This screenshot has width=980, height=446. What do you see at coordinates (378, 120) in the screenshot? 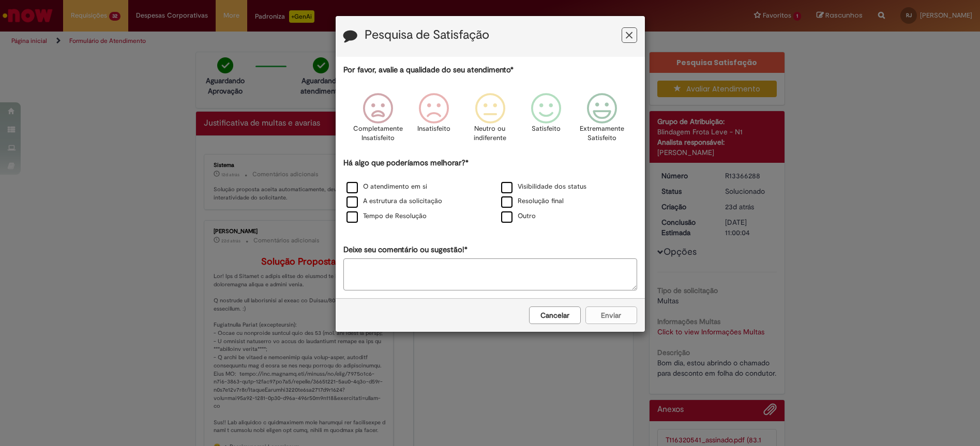
I see `div: Completamente Insatisfeito` at bounding box center [378, 120].